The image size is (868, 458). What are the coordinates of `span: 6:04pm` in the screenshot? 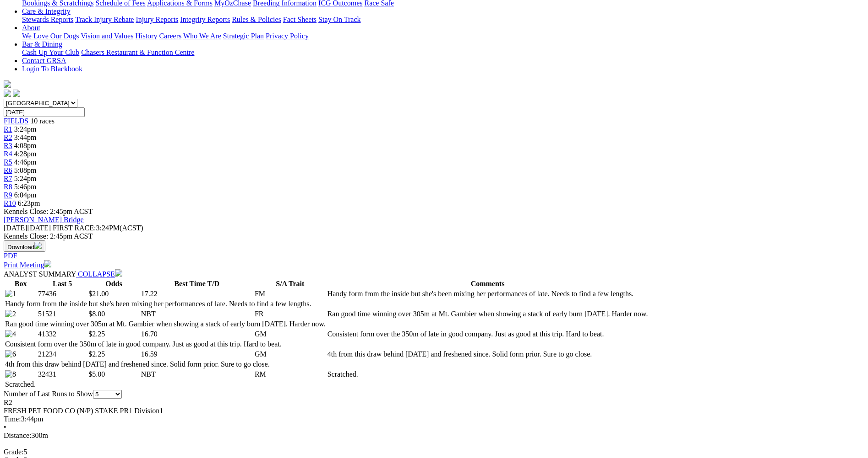 It's located at (25, 195).